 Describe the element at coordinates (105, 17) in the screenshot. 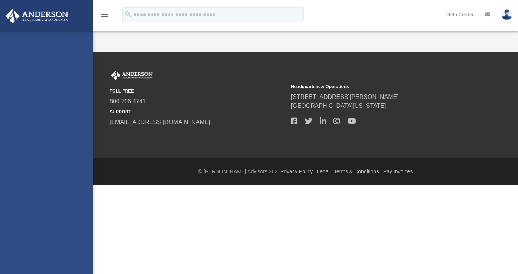

I see `a: menu` at that location.